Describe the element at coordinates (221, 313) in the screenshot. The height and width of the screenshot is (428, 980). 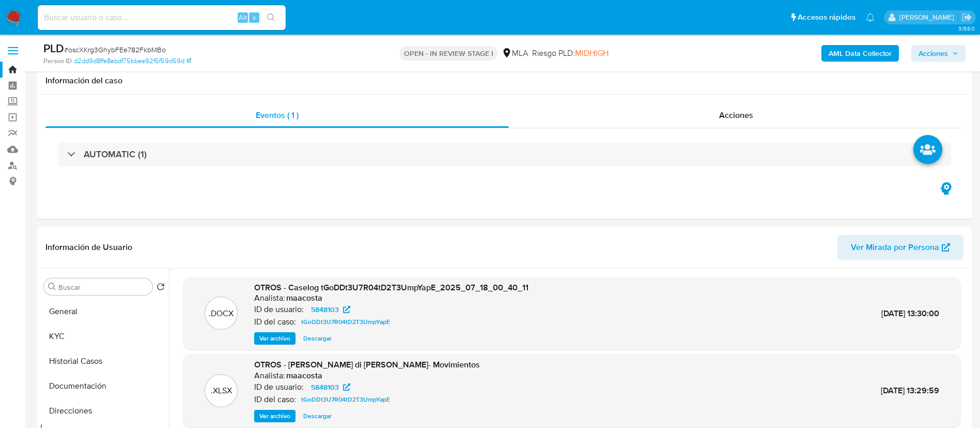
I see `p: .DOCX` at that location.